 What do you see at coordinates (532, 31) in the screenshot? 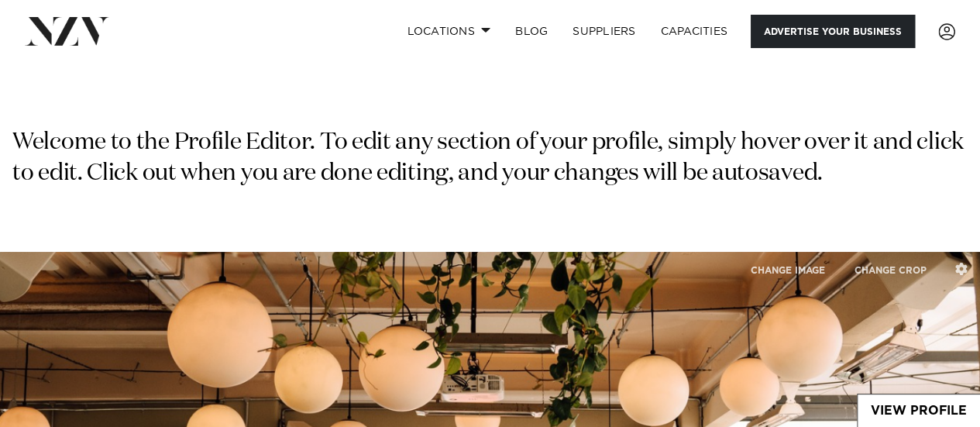
I see `a: BLOG` at bounding box center [532, 31].